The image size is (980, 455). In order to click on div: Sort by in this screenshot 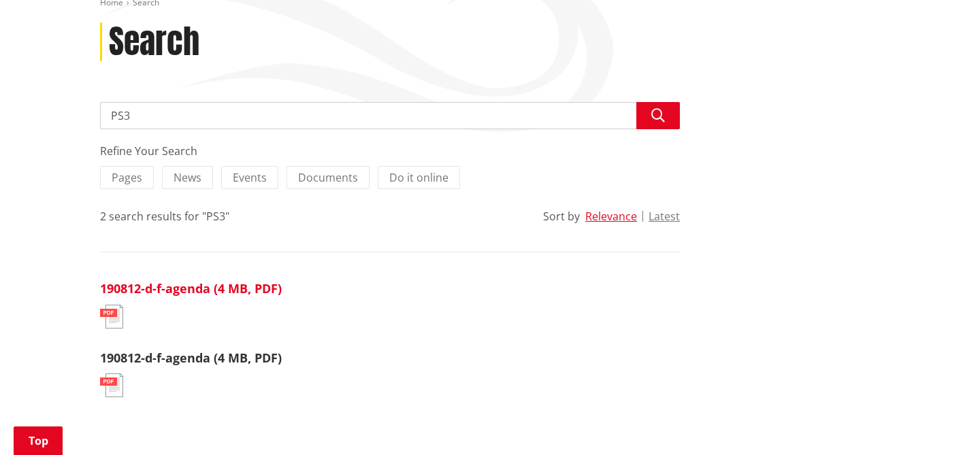, I will do `click(561, 216)`.